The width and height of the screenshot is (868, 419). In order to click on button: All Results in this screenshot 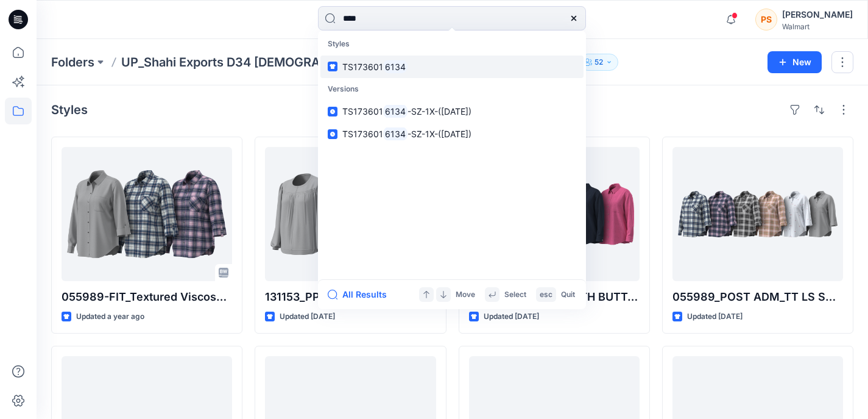, I will do `click(361, 295)`.